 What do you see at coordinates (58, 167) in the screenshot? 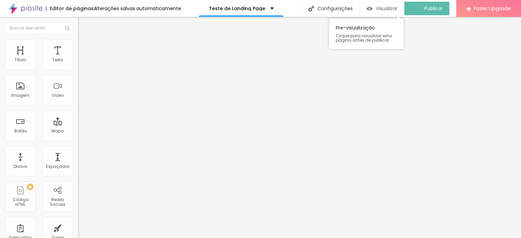
I see `div: Espaçador` at bounding box center [58, 167].